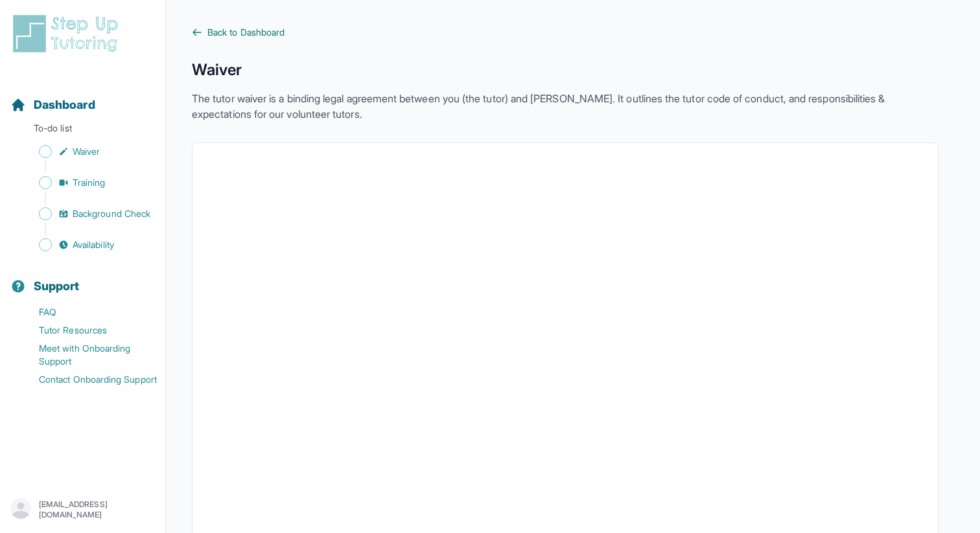 The height and width of the screenshot is (533, 980). What do you see at coordinates (88, 380) in the screenshot?
I see `a: Contact Onboarding Support` at bounding box center [88, 380].